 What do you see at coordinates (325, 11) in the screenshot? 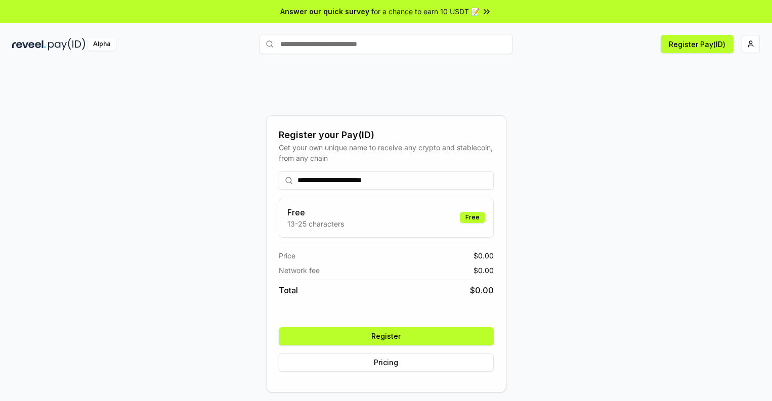
I see `span: Answer our quick survey` at bounding box center [325, 11].